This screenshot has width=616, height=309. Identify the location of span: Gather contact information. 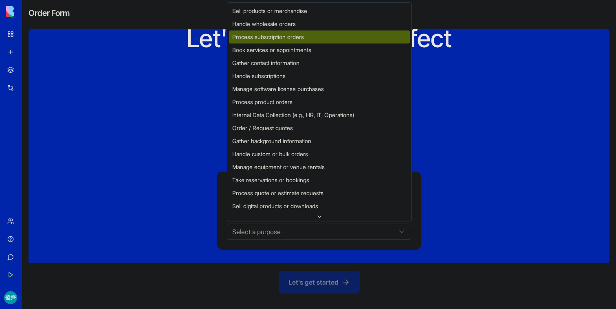
(265, 63).